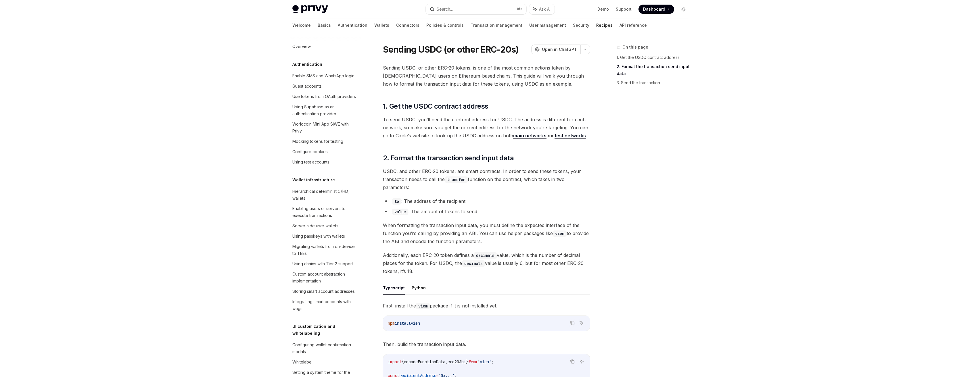  Describe the element at coordinates (393, 288) in the screenshot. I see `button: Typescript` at that location.